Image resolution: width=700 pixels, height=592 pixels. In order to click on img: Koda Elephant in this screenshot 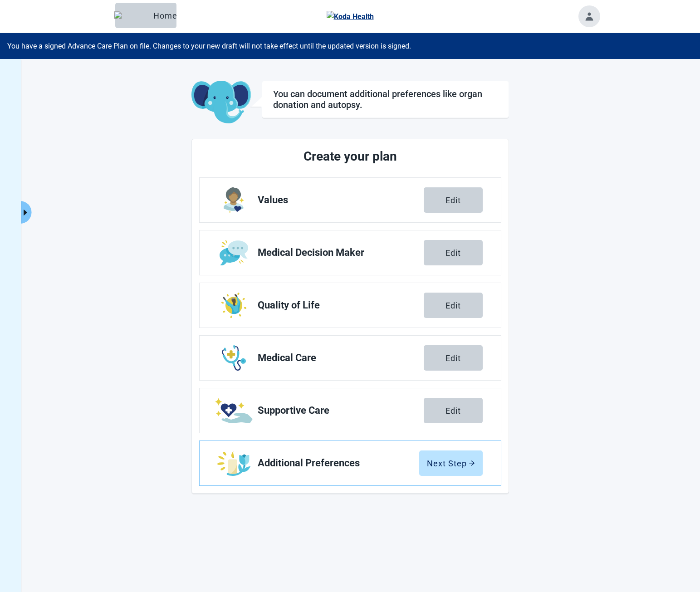, I will do `click(221, 102)`.